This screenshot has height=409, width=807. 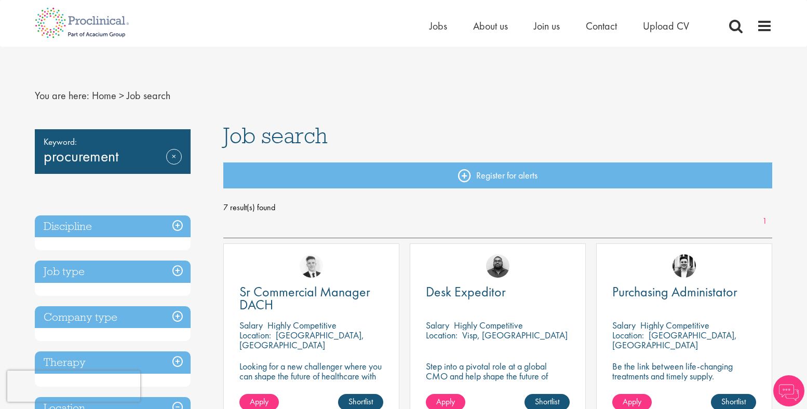 I want to click on a: Ashley Bennett, so click(x=497, y=266).